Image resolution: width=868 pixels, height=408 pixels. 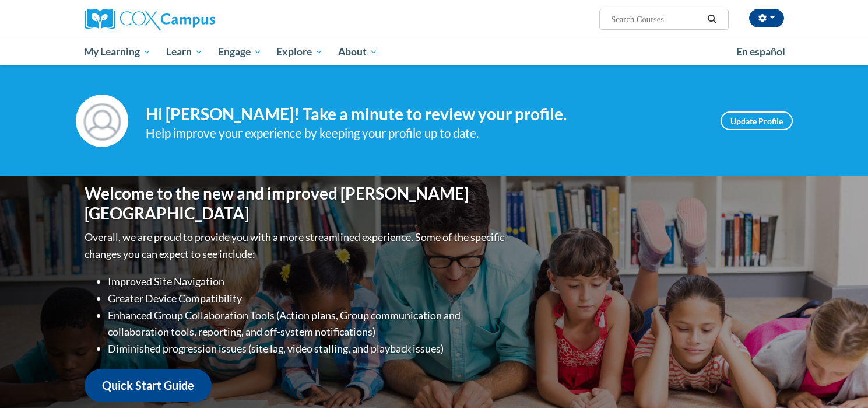 What do you see at coordinates (239, 52) in the screenshot?
I see `span: Engage` at bounding box center [239, 52].